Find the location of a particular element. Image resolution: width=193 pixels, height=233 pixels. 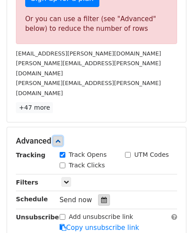

strong: Tracking is located at coordinates (30, 155).